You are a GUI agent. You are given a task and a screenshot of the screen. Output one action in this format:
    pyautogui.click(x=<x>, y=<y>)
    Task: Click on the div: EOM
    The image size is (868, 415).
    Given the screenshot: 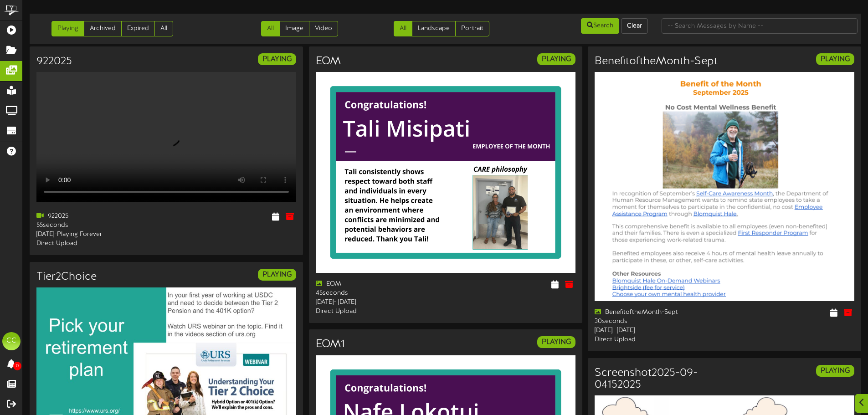 What is the action you would take?
    pyautogui.click(x=378, y=284)
    